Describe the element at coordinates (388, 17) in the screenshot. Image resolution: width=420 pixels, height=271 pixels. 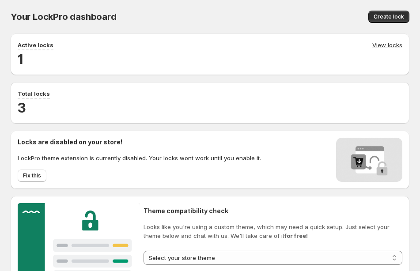
I see `span: Create lock` at that location.